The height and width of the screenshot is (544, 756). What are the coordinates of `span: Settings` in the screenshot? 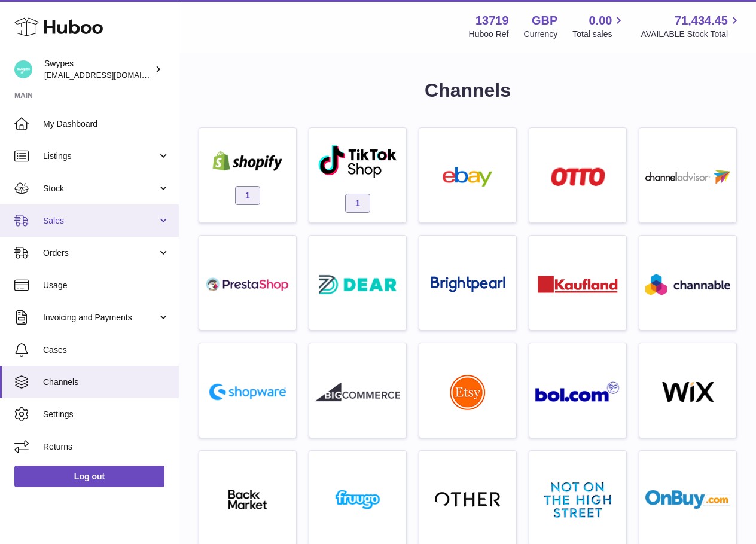 It's located at (106, 414).